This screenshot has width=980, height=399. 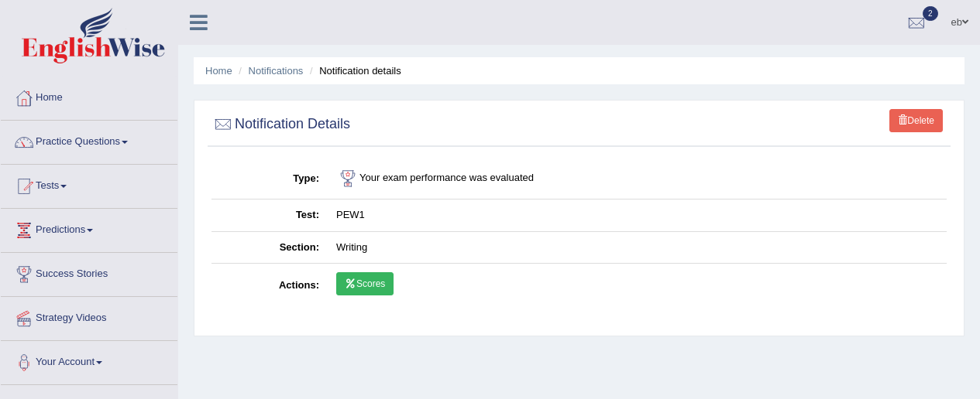 I want to click on a: Delete, so click(x=916, y=121).